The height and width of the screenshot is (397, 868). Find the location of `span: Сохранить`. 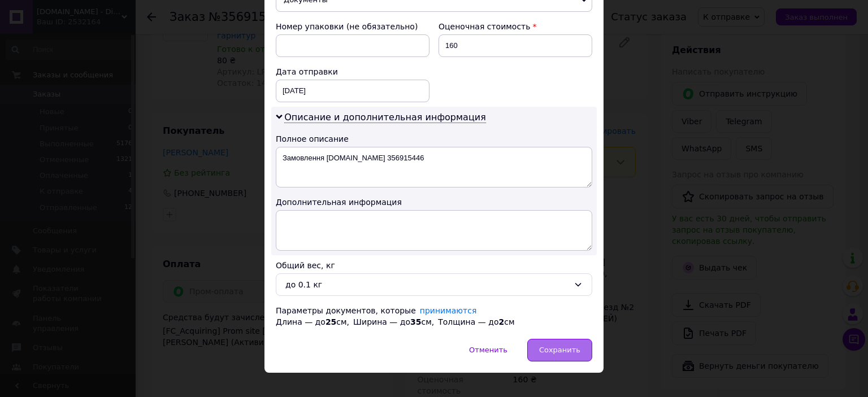

span: Сохранить is located at coordinates (560, 349).